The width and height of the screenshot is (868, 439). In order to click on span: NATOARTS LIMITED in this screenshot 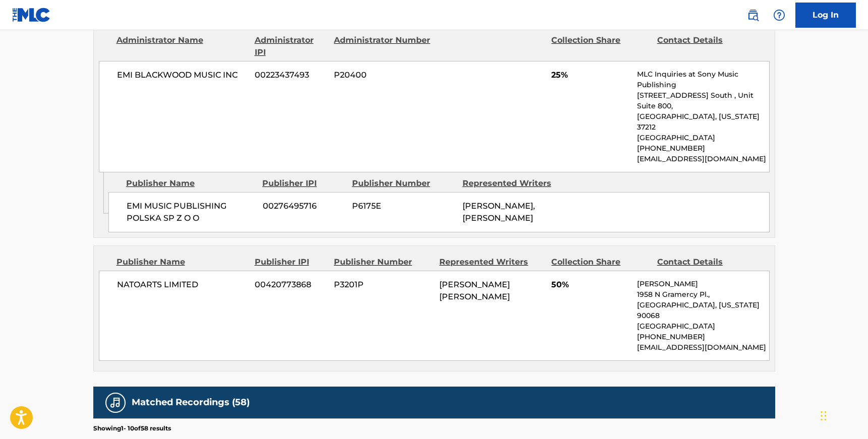, I will do `click(182, 285)`.